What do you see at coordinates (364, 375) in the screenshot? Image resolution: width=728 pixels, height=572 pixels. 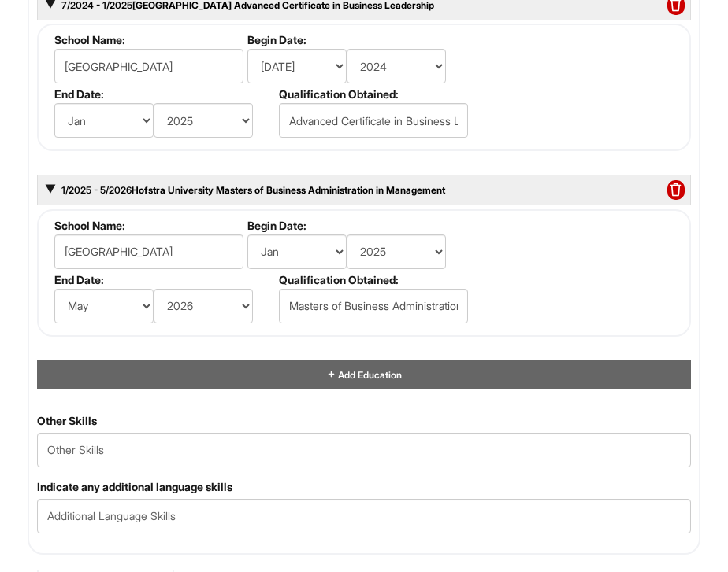 I see `a: Add Education` at bounding box center [364, 375].